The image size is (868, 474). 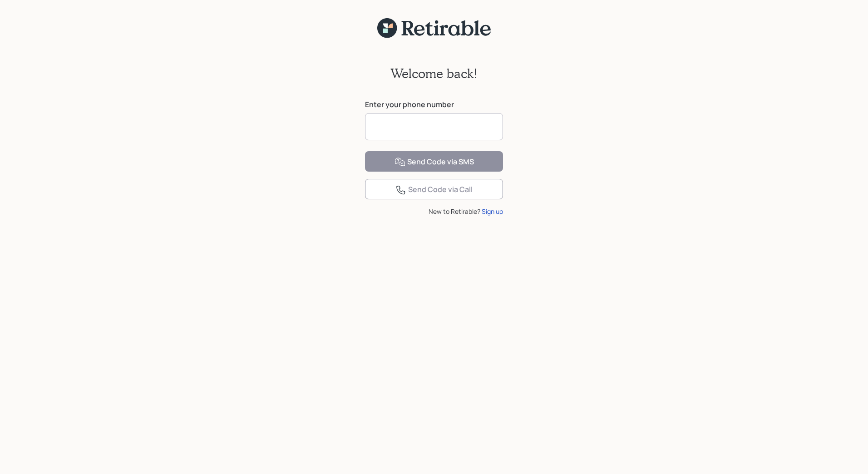 I want to click on label: Enter your phone number, so click(x=434, y=105).